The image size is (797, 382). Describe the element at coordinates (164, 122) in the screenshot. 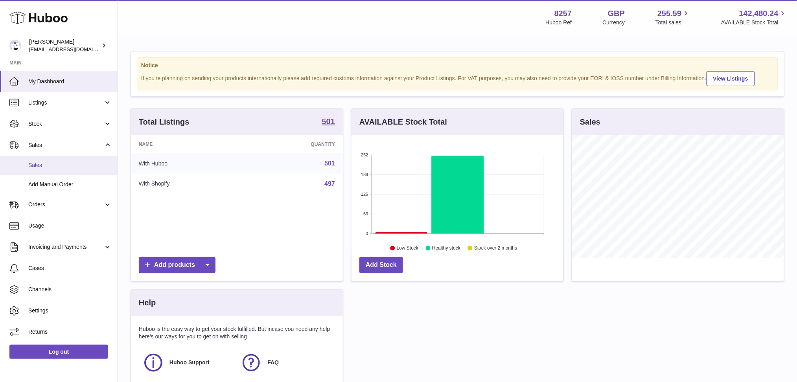

I see `h3: Total Listings` at that location.